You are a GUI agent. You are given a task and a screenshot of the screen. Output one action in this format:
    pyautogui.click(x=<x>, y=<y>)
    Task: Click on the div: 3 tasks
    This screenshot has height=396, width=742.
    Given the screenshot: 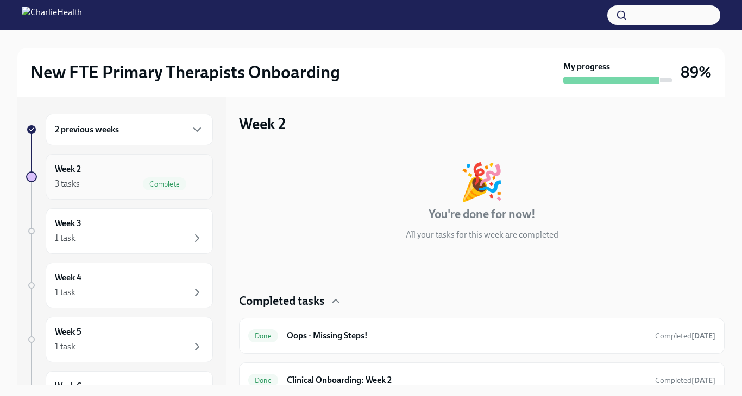 What is the action you would take?
    pyautogui.click(x=67, y=184)
    